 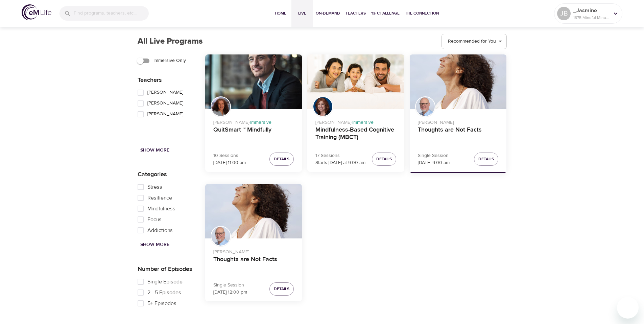 What do you see at coordinates (170, 42) in the screenshot?
I see `p: All Live Programs` at bounding box center [170, 42].